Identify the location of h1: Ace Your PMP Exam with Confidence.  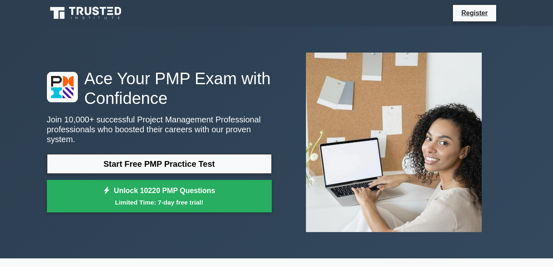
(159, 88).